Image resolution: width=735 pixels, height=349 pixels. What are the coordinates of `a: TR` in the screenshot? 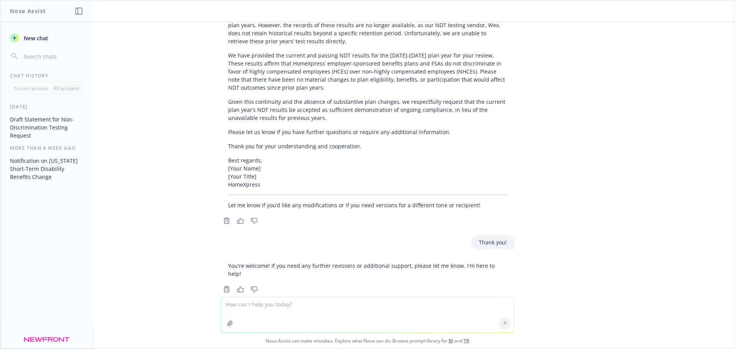 It's located at (467, 341).